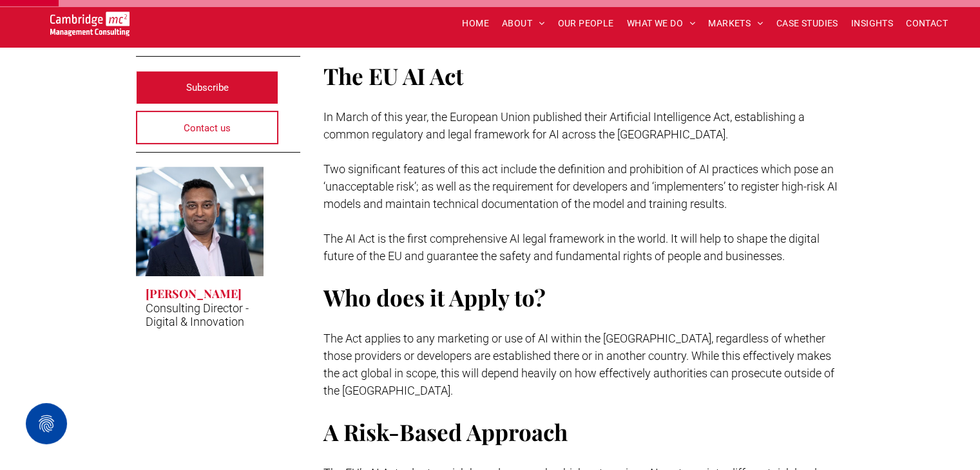 This screenshot has width=980, height=470. Describe the element at coordinates (581, 187) in the screenshot. I see `span: Two significant features of this act include the definition and prohibition of AI practices which...` at that location.